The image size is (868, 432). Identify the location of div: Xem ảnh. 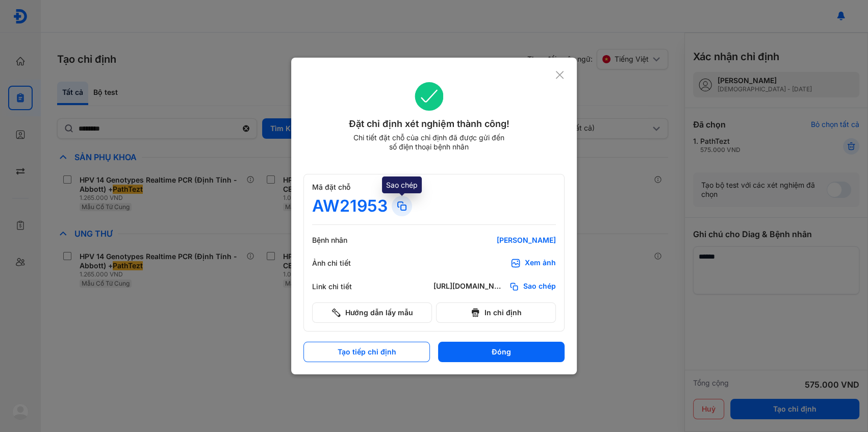
(540, 263).